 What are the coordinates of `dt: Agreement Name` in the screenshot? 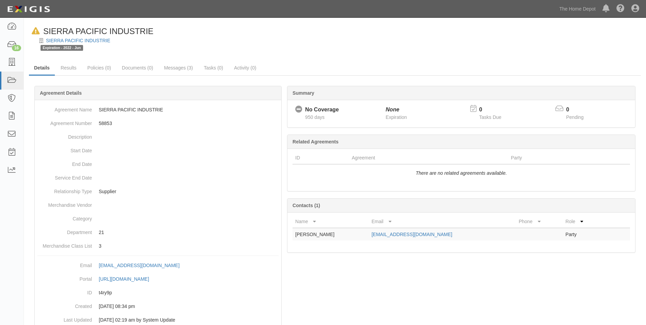 It's located at (65, 108).